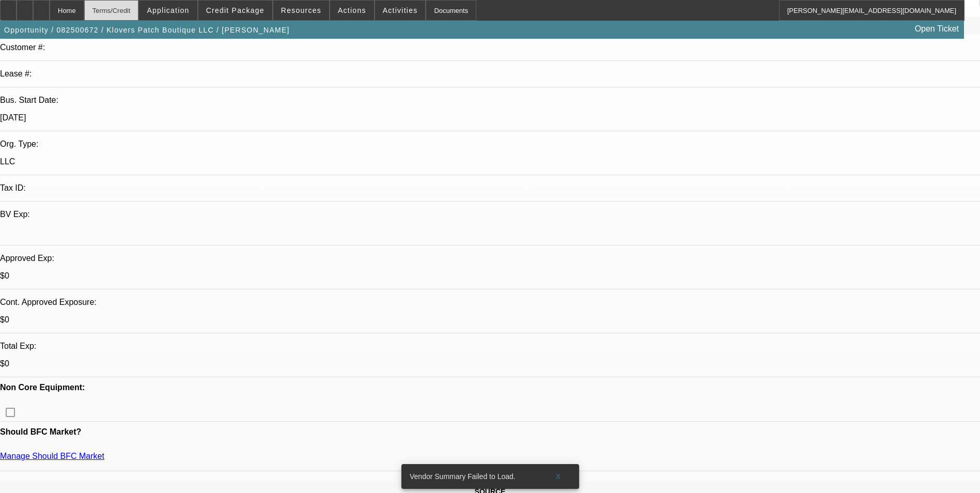 This screenshot has width=980, height=493. Describe the element at coordinates (235, 10) in the screenshot. I see `button: Credit Package` at that location.